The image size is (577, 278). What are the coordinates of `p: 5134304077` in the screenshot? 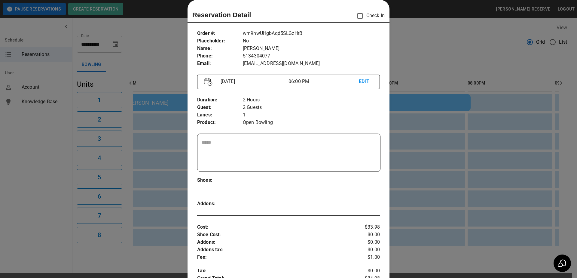 It's located at (312, 56).